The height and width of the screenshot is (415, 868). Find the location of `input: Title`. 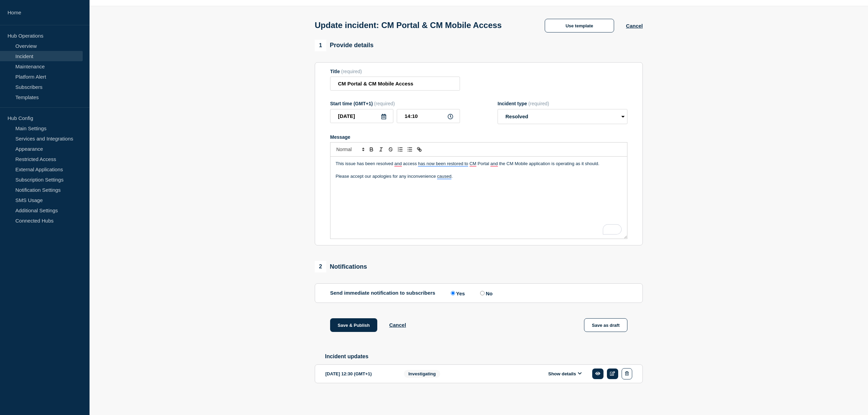

input: Title is located at coordinates (395, 84).